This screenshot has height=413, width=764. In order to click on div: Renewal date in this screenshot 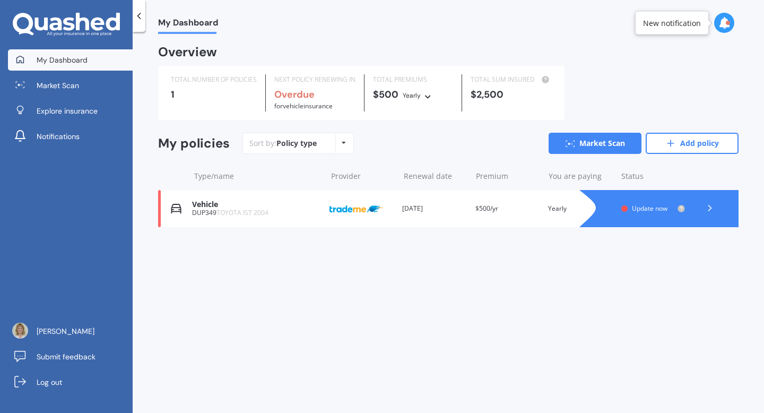, I will do `click(435, 176)`.